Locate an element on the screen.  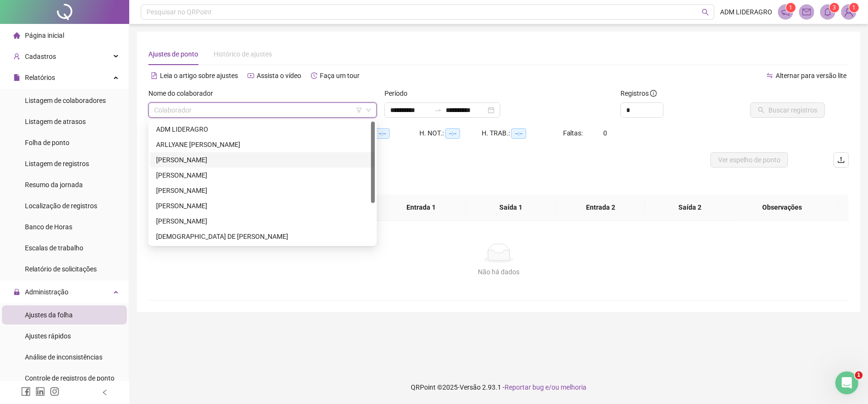
span: search is located at coordinates (705, 12).